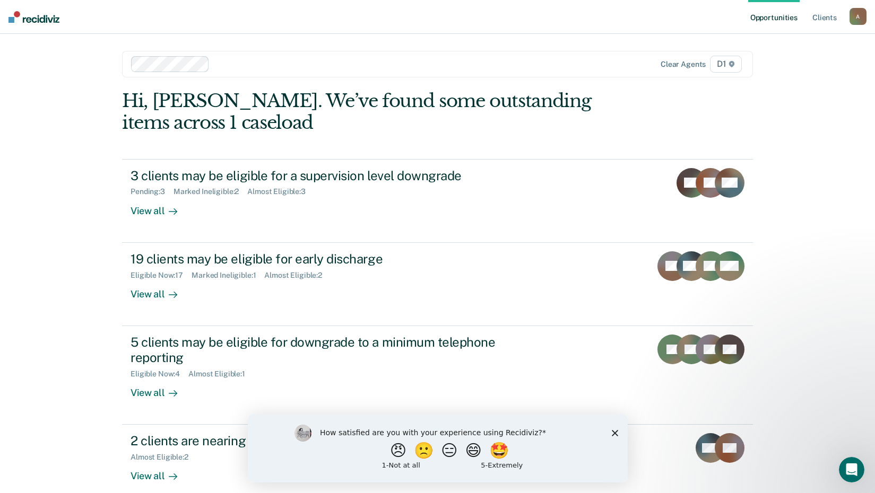 Image resolution: width=875 pixels, height=493 pixels. What do you see at coordinates (202, 37) in the screenshot?
I see `button: 3` at bounding box center [202, 37].